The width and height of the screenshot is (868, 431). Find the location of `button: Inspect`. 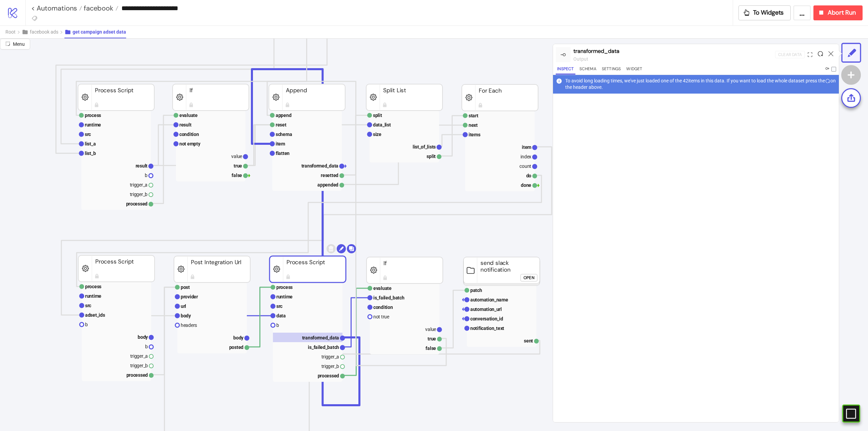

button: Inspect is located at coordinates (565, 70).